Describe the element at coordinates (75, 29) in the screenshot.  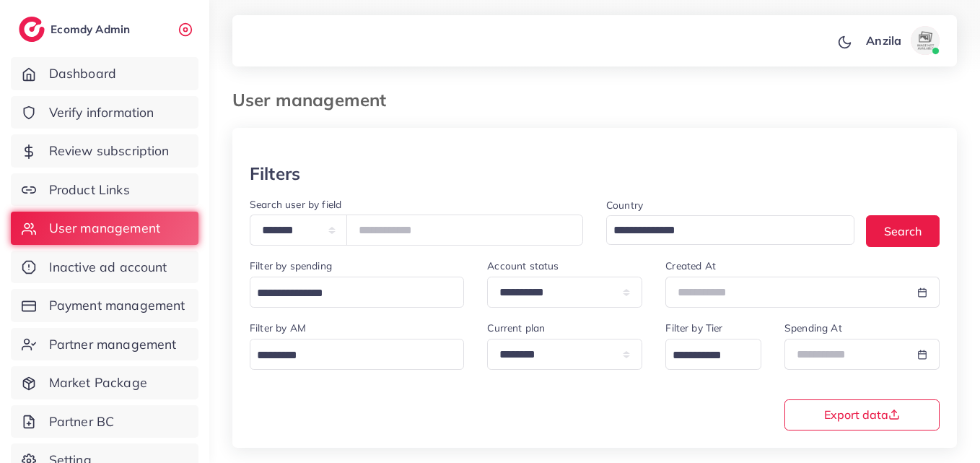
I see `a: logoEcomdy Admin` at that location.